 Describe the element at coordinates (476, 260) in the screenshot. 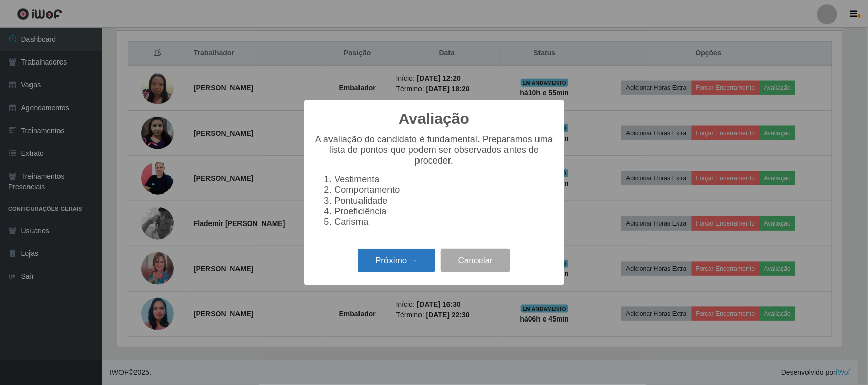

I see `button: Cancelar` at that location.